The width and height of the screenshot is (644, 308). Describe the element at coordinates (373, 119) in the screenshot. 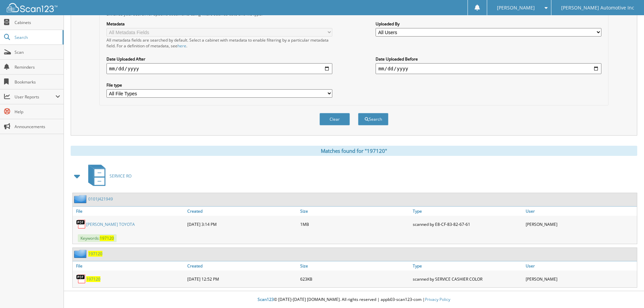

I see `button: Search` at that location.